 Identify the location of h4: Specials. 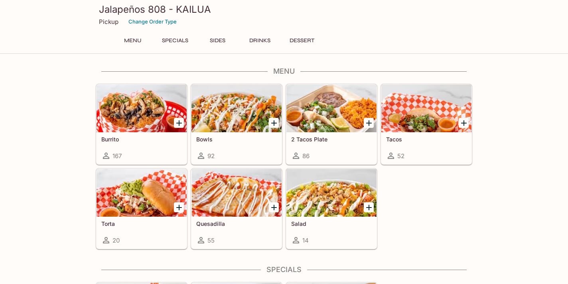
(284, 270).